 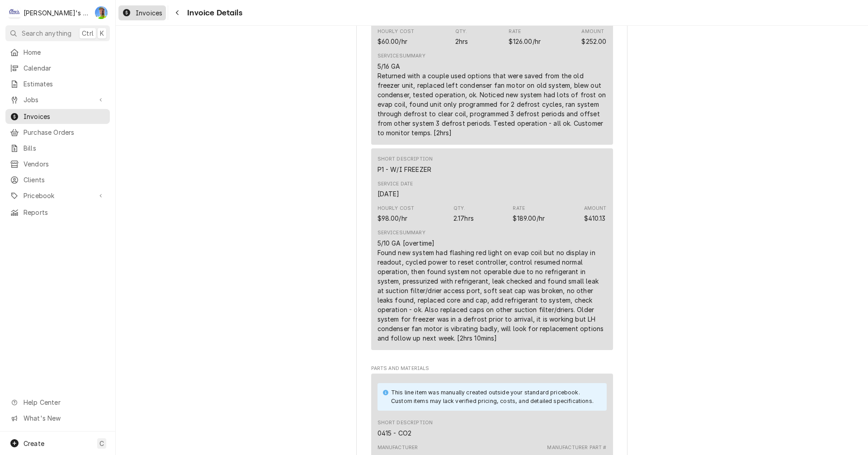 I want to click on span: Help Center, so click(x=63, y=401).